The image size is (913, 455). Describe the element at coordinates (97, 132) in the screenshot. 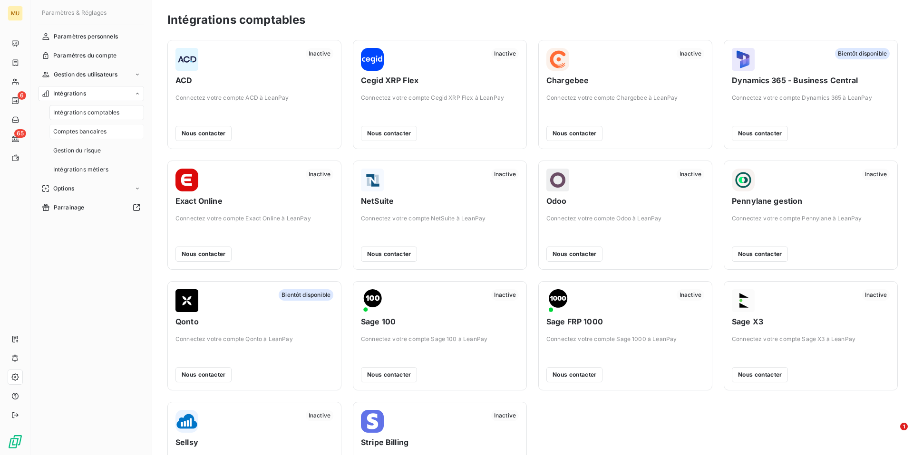

I see `a: Comptes bancaires` at that location.